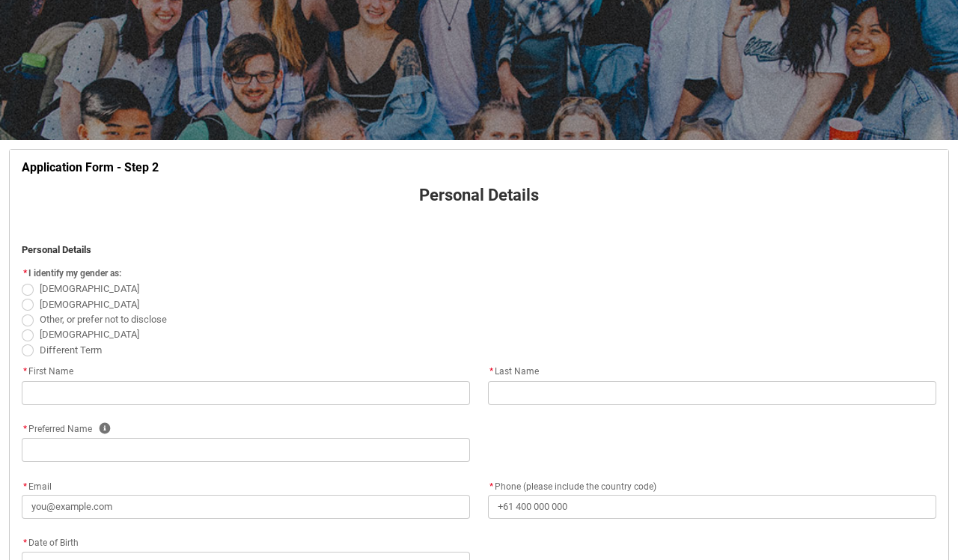 The height and width of the screenshot is (560, 958). I want to click on span: Different Term, so click(70, 350).